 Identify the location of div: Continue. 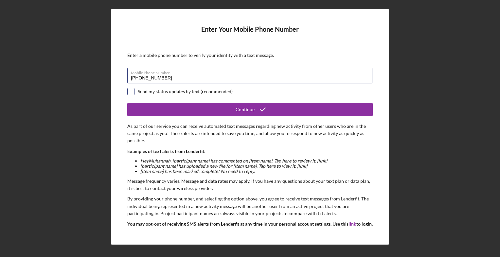
(245, 110).